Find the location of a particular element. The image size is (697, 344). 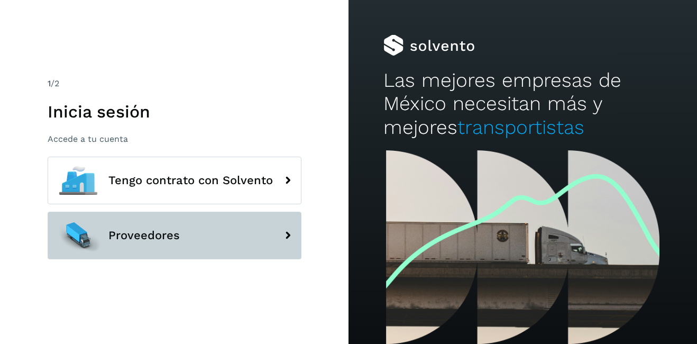

span: Proveedores is located at coordinates (144, 235).